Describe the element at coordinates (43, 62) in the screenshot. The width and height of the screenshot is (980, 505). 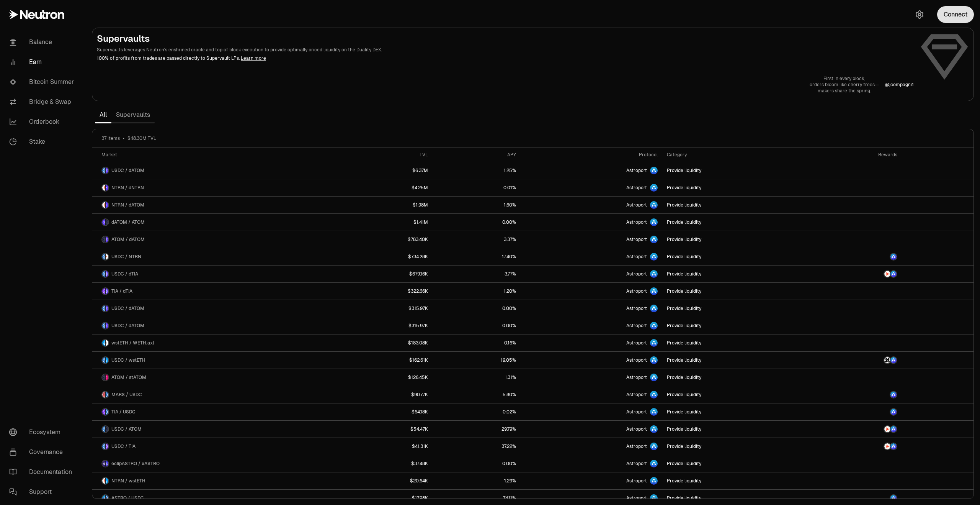
I see `a: Earn` at that location.